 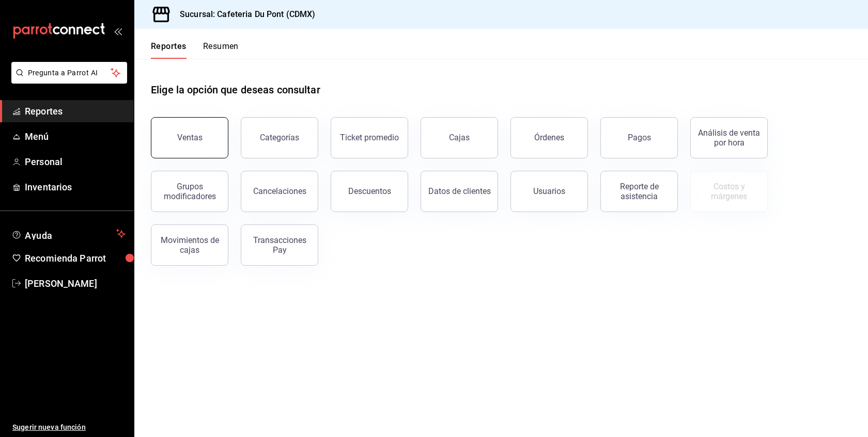 What do you see at coordinates (280, 191) in the screenshot?
I see `button: Cancelaciones` at bounding box center [280, 191].